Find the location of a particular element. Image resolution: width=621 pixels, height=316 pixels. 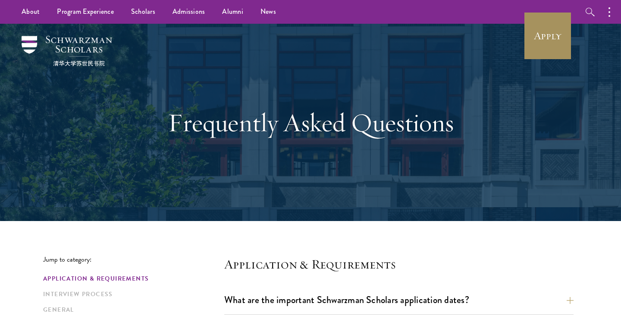

a: General is located at coordinates (131, 309).